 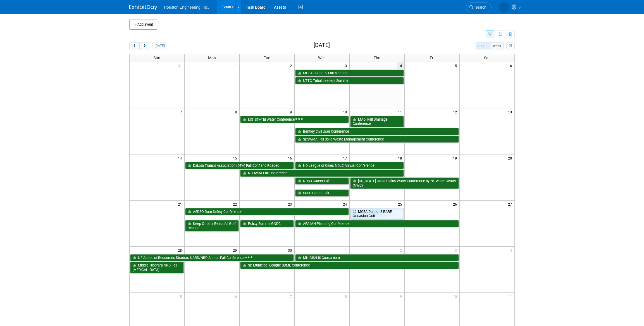 What do you see at coordinates (322, 174) in the screenshot?
I see `a: NDSWRA Fall Conference` at bounding box center [322, 174].